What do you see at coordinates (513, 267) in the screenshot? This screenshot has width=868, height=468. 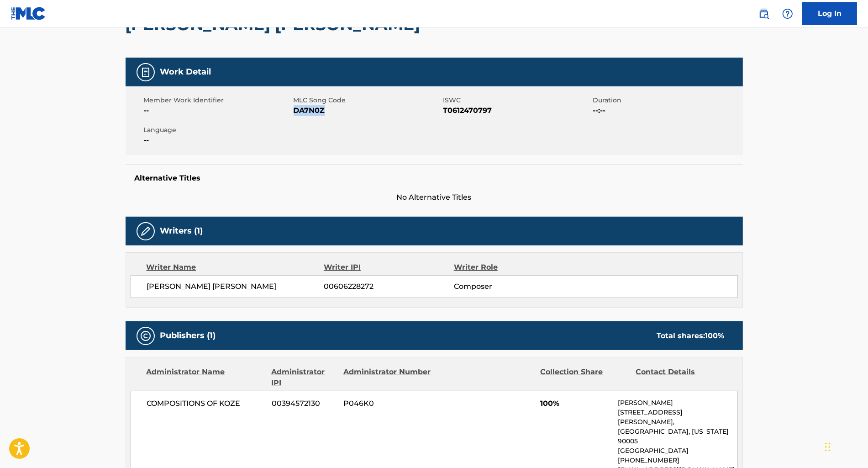 I see `div: Writer Role` at bounding box center [513, 267].